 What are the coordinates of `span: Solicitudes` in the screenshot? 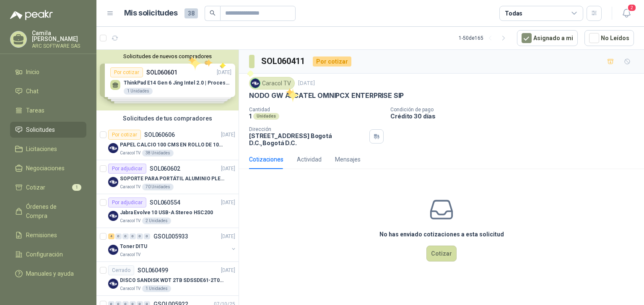 It's located at (40, 130).